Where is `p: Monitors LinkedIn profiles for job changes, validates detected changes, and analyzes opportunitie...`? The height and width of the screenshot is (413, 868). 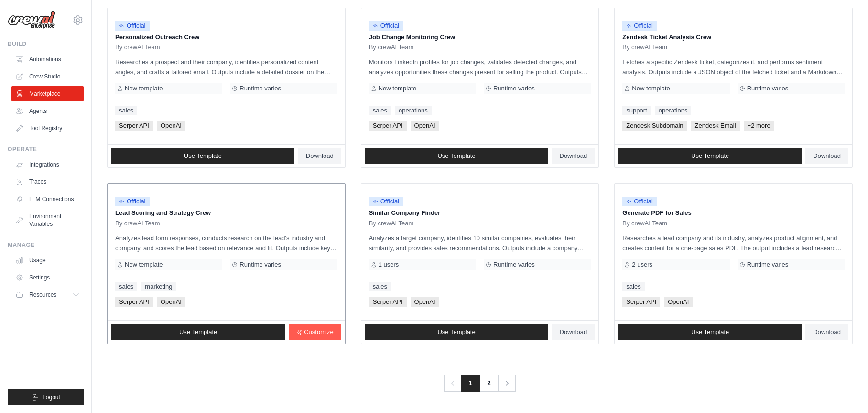 p: Monitors LinkedIn profiles for job changes, validates detected changes, and analyzes opportunitie... is located at coordinates (480, 67).